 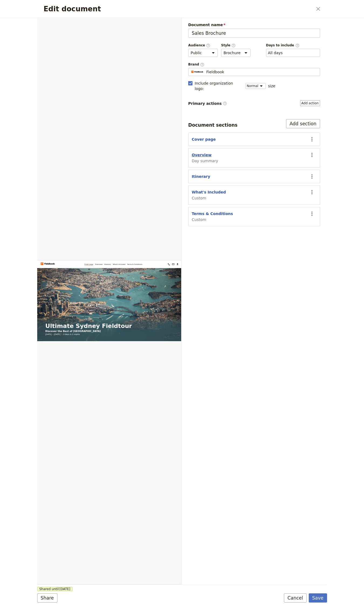 I want to click on button: Cancel, so click(x=295, y=598).